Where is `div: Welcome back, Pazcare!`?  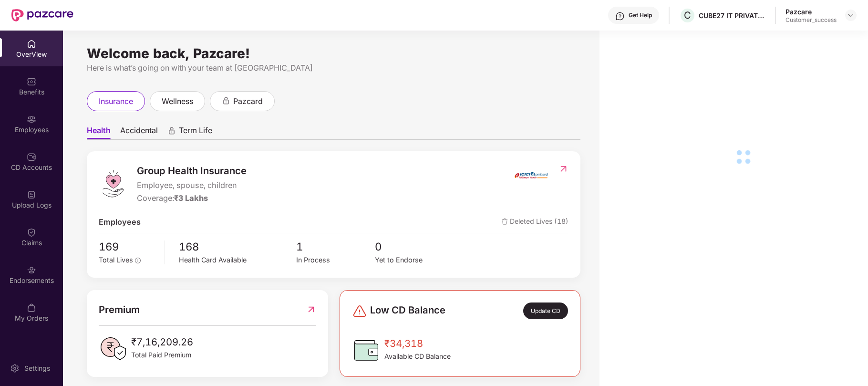
div: Welcome back, Pazcare! is located at coordinates (334, 53).